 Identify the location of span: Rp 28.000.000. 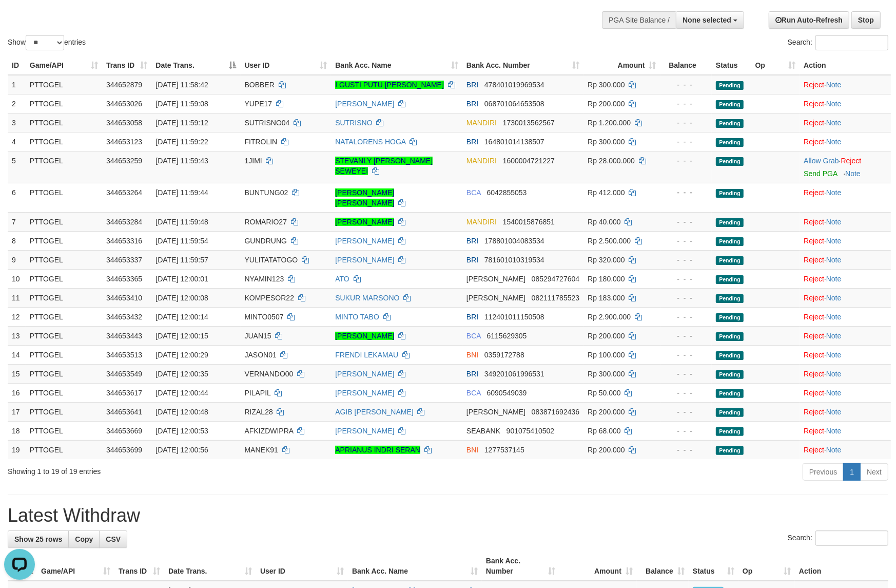
(611, 161).